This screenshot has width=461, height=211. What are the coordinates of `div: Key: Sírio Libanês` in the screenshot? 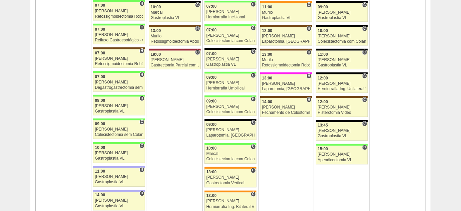 It's located at (175, 50).